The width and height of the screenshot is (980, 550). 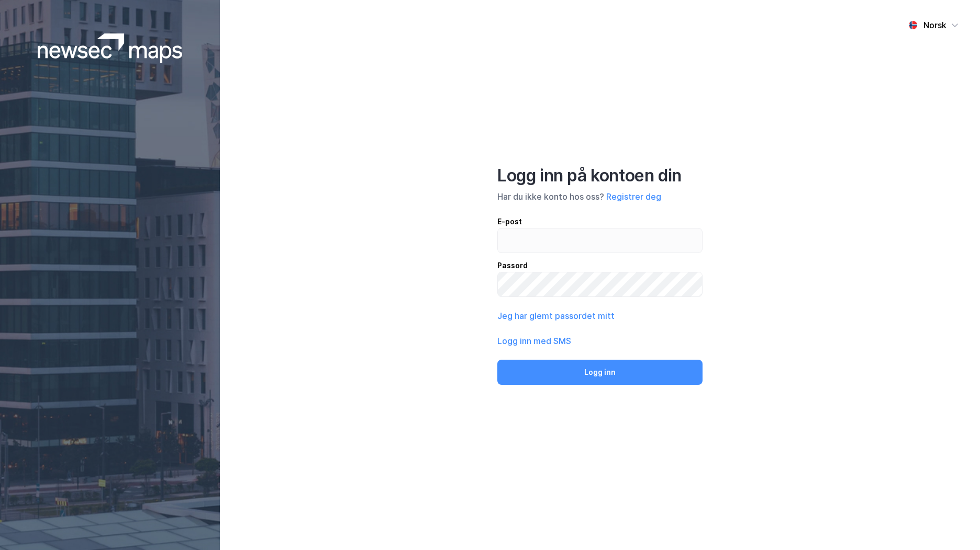 What do you see at coordinates (534, 341) in the screenshot?
I see `button: Logg inn med SMS` at bounding box center [534, 341].